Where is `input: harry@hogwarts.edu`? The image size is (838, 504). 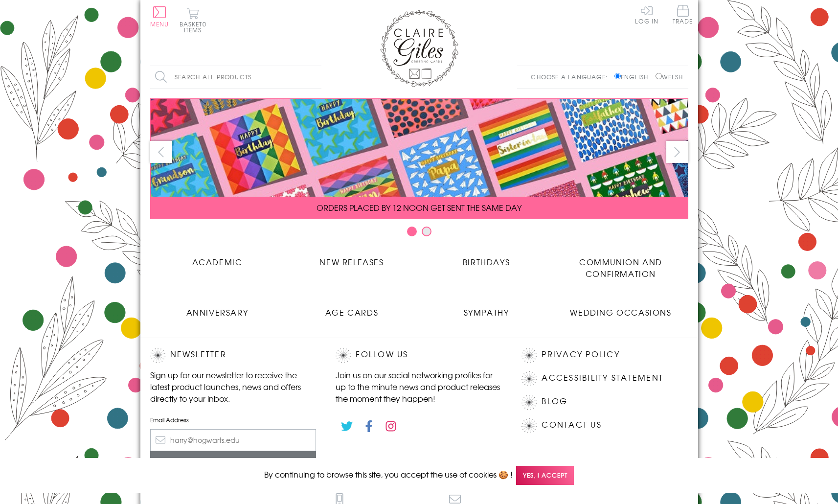 input: harry@hogwarts.edu is located at coordinates (233, 439).